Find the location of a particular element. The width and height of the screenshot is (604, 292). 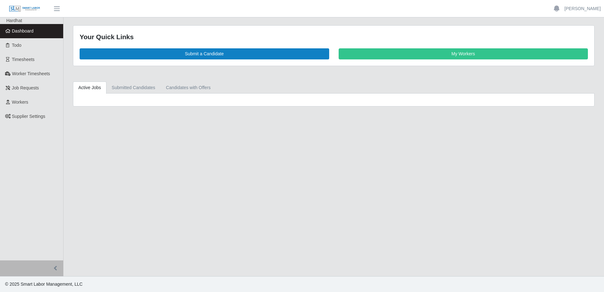

a: My Workers is located at coordinates (463, 54).